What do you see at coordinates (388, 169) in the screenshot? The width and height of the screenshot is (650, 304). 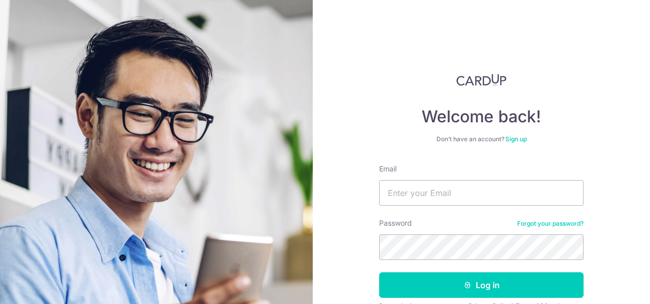 I see `label: Email` at bounding box center [388, 169].